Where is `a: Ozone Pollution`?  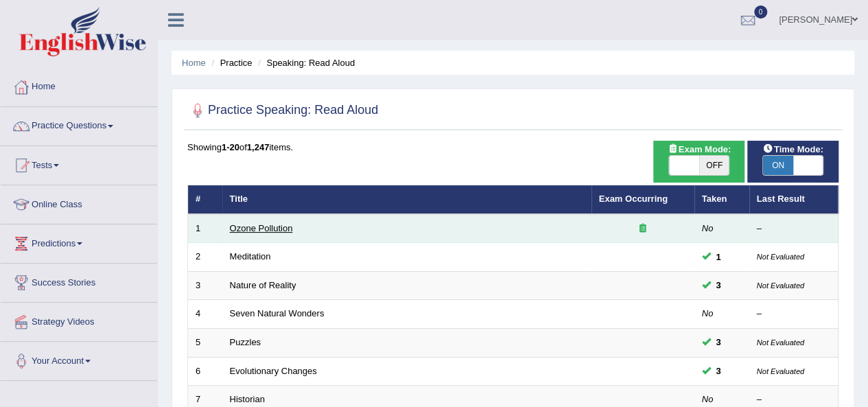
a: Ozone Pollution is located at coordinates (261, 228).